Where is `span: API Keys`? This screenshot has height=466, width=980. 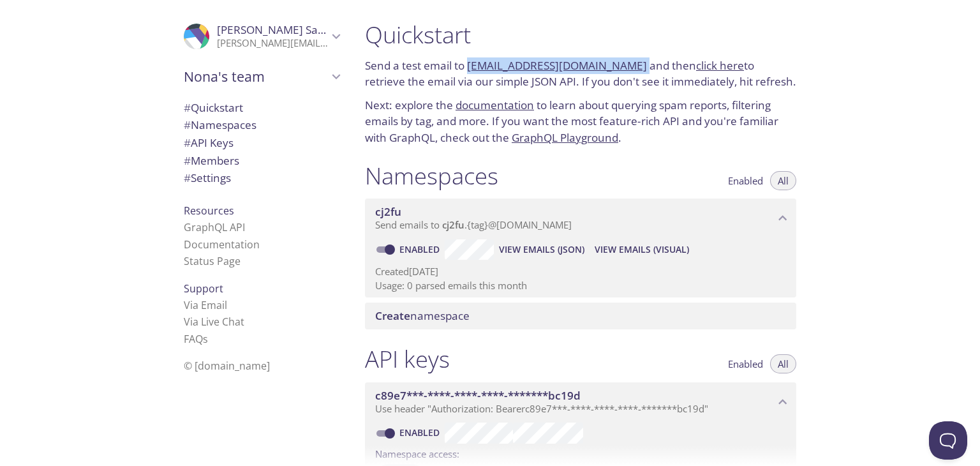 span: API Keys is located at coordinates (209, 142).